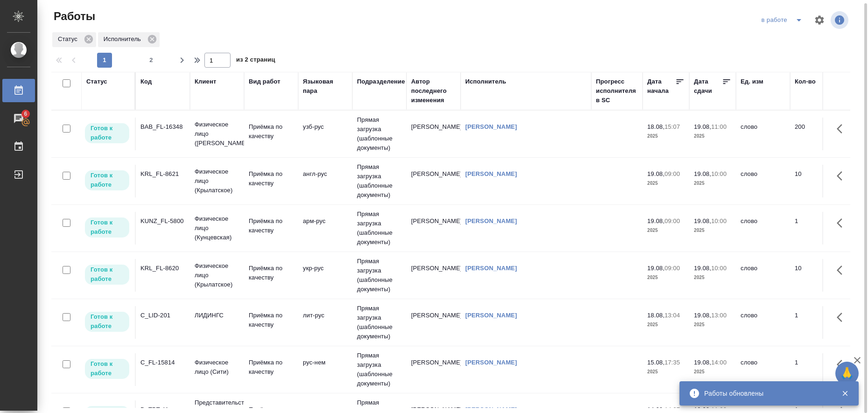  I want to click on span: Посмотреть информацию, so click(841, 20).